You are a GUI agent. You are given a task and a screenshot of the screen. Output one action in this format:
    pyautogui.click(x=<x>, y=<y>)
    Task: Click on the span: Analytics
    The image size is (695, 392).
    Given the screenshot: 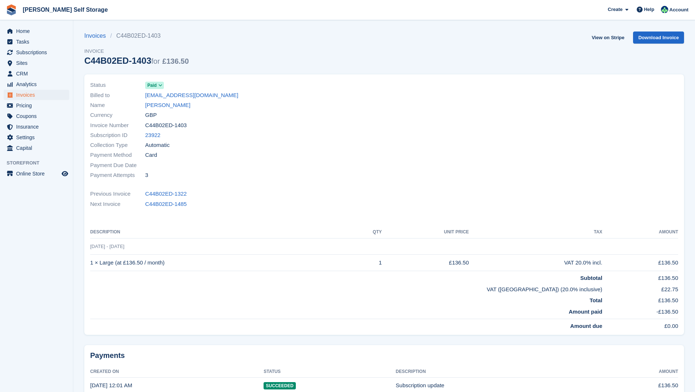 What is the action you would take?
    pyautogui.click(x=38, y=84)
    